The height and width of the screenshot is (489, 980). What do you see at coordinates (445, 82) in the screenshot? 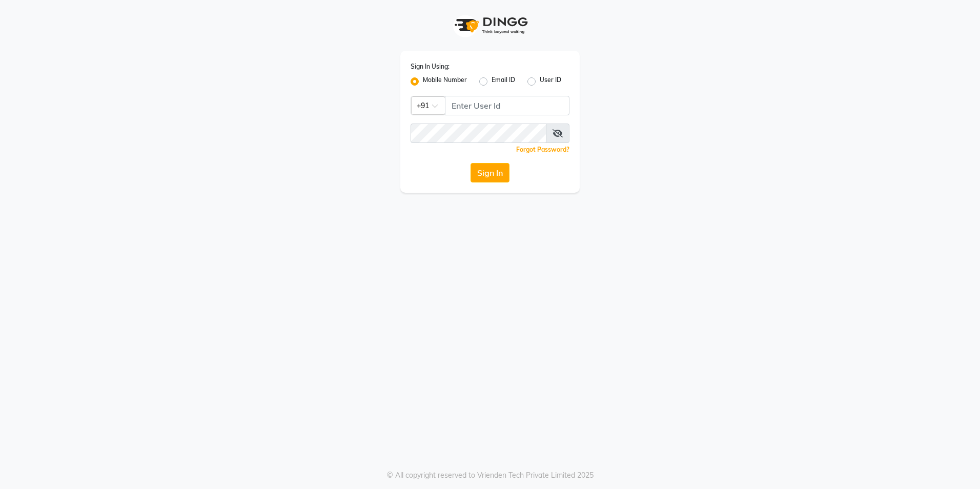
I see `label: Mobile Number` at bounding box center [445, 82].